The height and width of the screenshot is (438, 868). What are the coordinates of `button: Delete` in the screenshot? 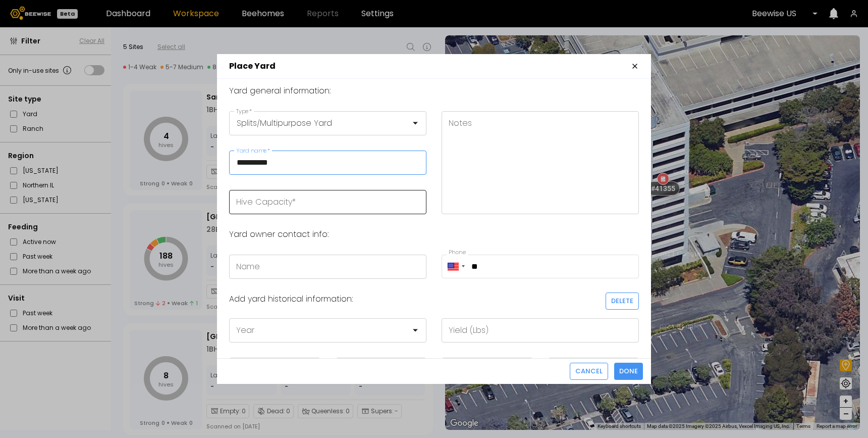 It's located at (622, 301).